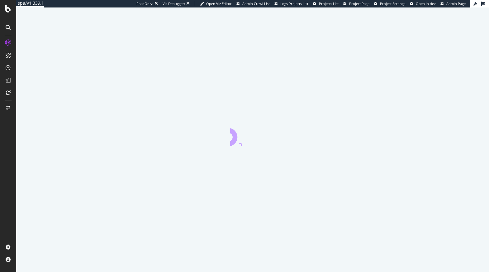  Describe the element at coordinates (253, 4) in the screenshot. I see `a: Admin Crawl List` at that location.